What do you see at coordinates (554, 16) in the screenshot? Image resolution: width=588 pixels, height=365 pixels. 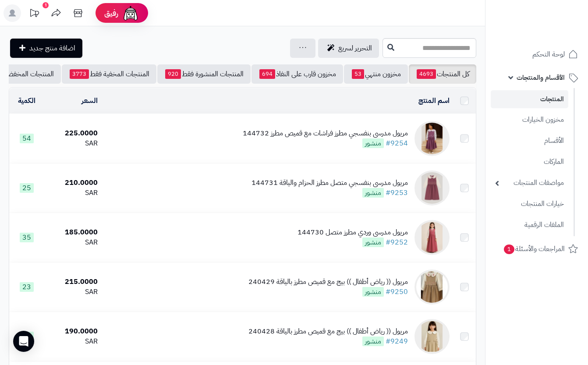 I see `img: logo-2.png` at bounding box center [554, 16].